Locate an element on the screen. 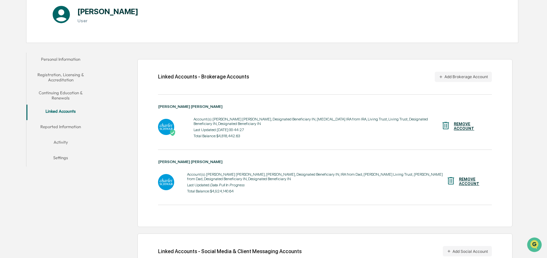  span: Pylon is located at coordinates (71, 112).